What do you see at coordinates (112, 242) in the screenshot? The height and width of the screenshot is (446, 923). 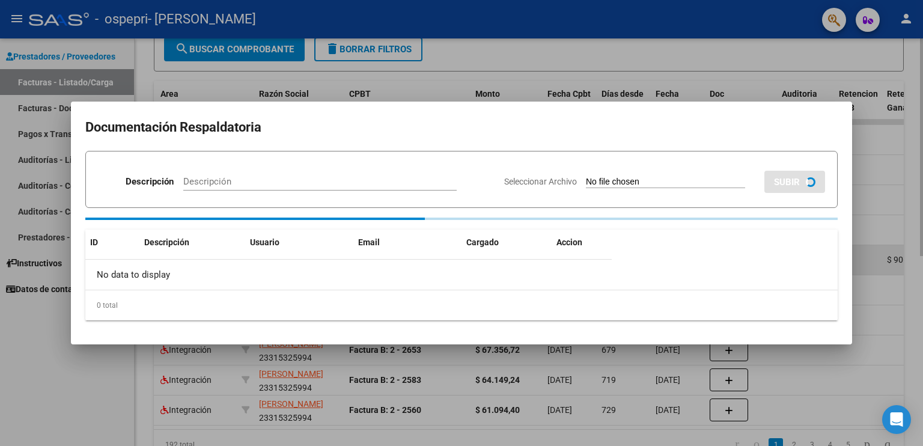 I see `datatable-header-cell: ID` at bounding box center [112, 242].